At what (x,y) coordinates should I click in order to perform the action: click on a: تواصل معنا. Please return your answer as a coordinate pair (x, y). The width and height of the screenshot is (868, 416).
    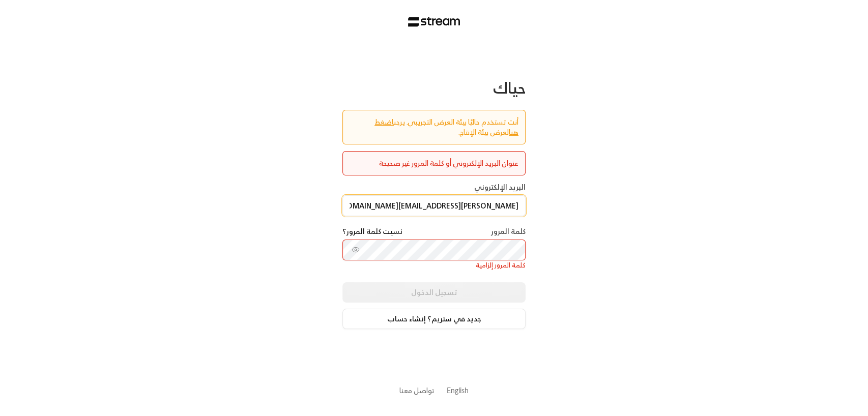
    Looking at the image, I should click on (417, 391).